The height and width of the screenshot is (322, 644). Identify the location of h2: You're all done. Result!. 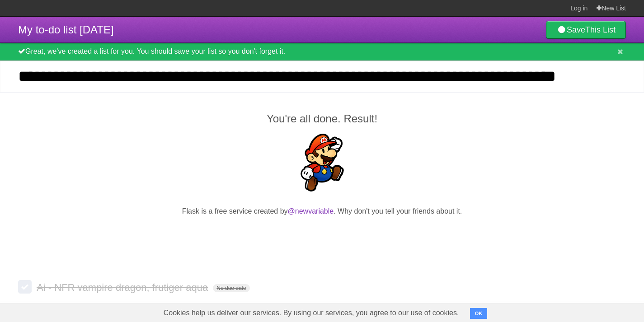
(322, 119).